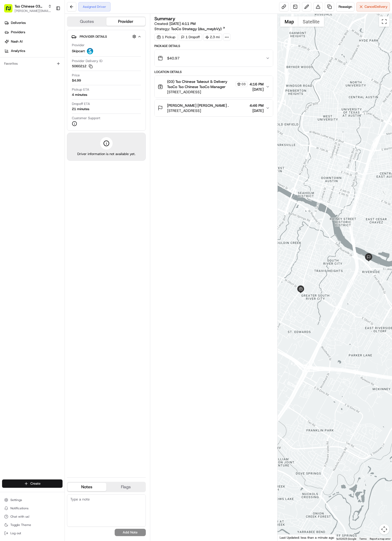  Describe the element at coordinates (126, 487) in the screenshot. I see `button: Flags` at that location.